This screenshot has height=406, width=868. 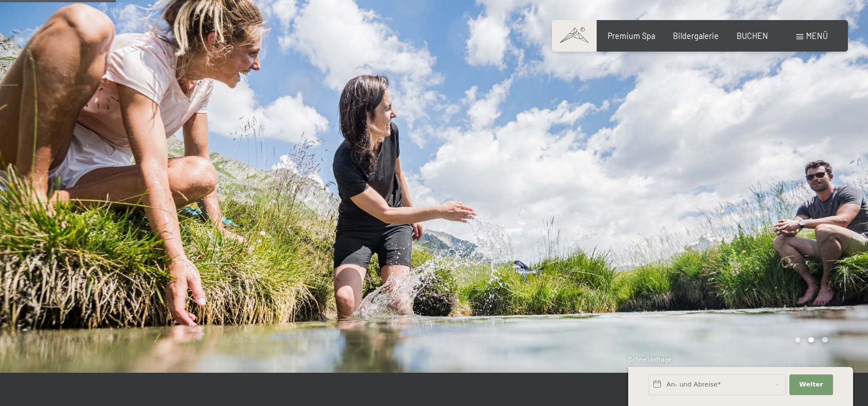 What do you see at coordinates (631, 36) in the screenshot?
I see `span: Premium Spa` at bounding box center [631, 36].